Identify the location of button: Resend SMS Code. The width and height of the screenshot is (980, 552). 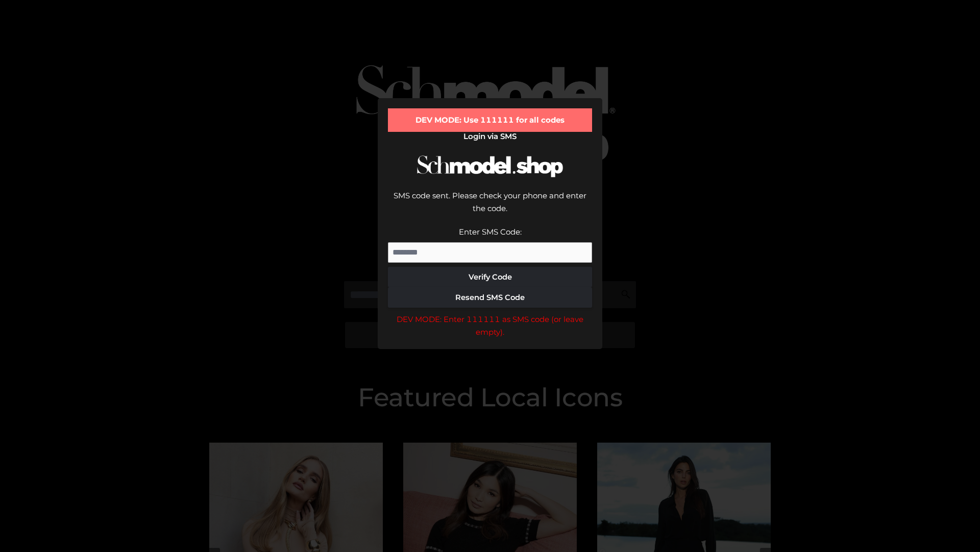
(490, 297).